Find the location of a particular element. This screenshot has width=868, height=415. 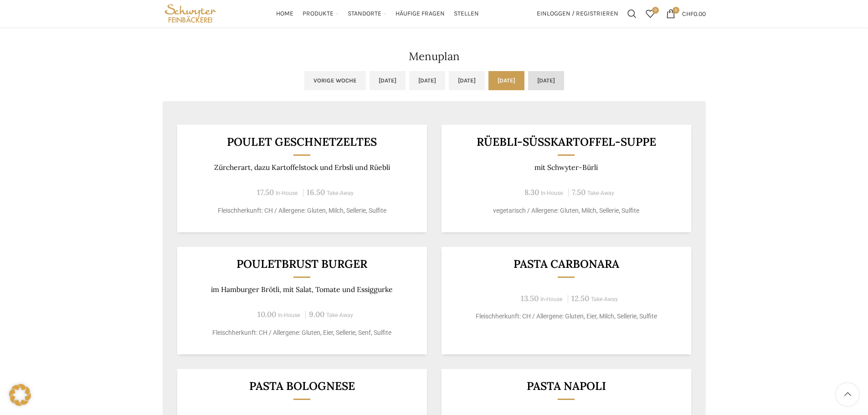

a: Häufige Fragen is located at coordinates (421, 14).